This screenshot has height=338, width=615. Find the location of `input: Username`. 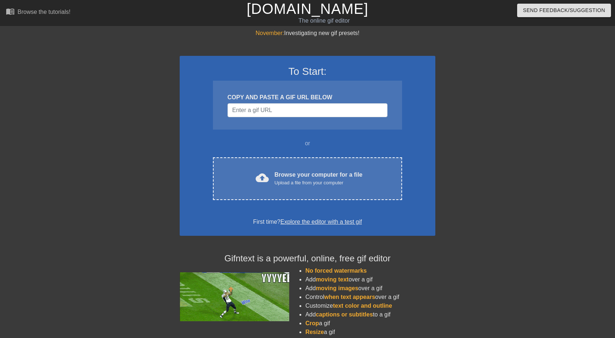

input: Username is located at coordinates (307, 110).